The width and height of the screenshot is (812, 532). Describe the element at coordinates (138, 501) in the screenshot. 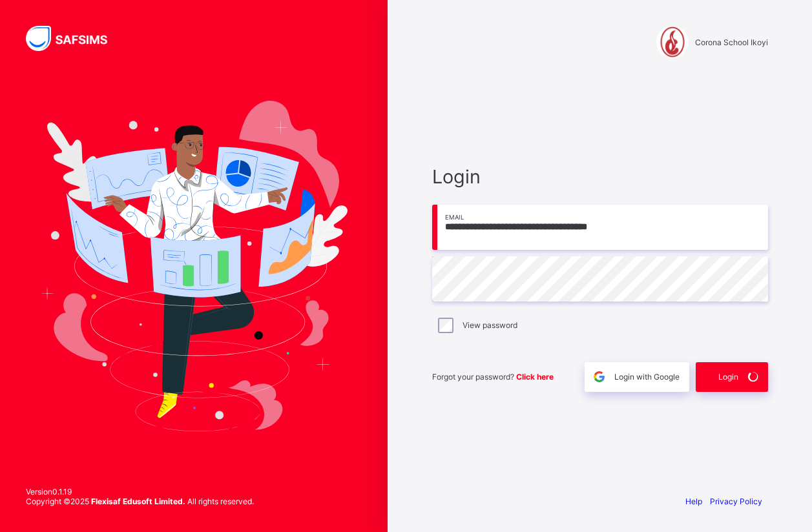

I see `strong: Flexisaf Edusoft Limited.` at that location.